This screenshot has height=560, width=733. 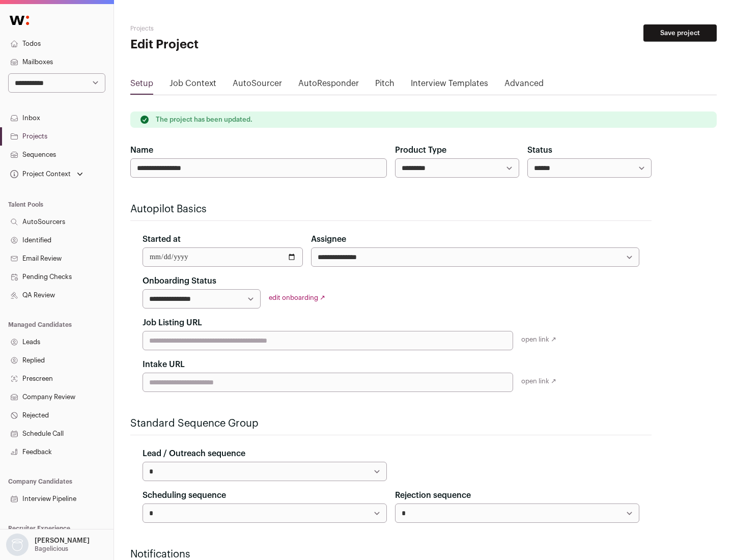 I want to click on label: Lead / Outreach sequence, so click(x=194, y=454).